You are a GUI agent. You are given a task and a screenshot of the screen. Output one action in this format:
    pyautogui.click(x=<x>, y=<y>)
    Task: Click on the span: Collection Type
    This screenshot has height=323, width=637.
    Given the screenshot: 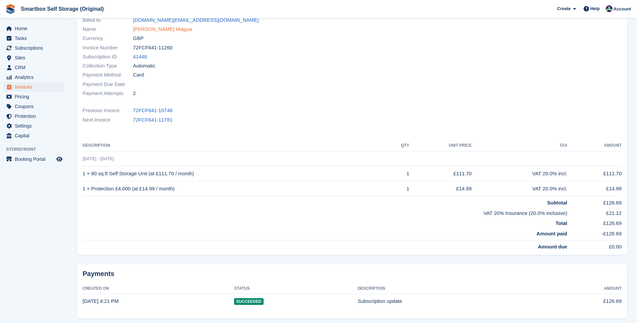 What is the action you would take?
    pyautogui.click(x=108, y=66)
    